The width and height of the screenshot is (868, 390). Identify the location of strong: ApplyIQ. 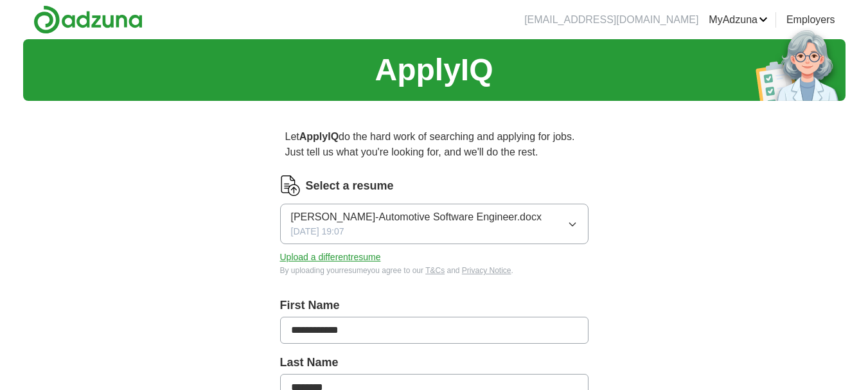
(319, 136).